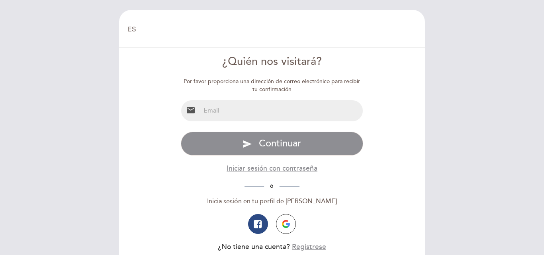  What do you see at coordinates (247, 144) in the screenshot?
I see `i: send` at bounding box center [247, 144].